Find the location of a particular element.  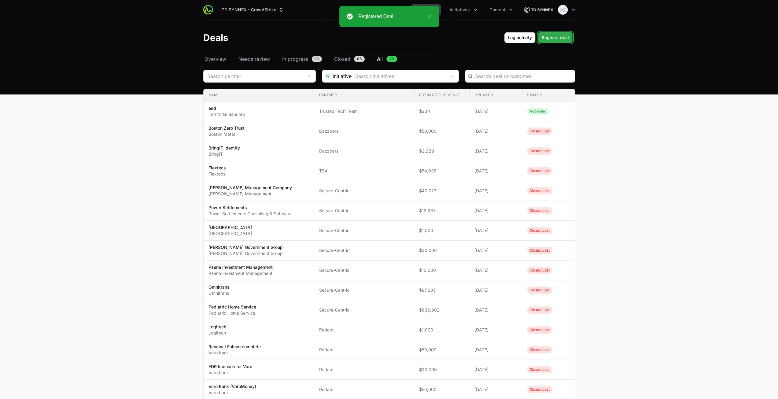

span: $19,937 is located at coordinates (442, 211).